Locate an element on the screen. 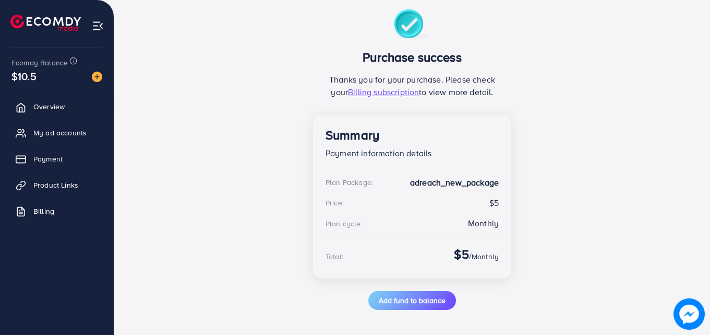 This screenshot has width=710, height=335. a: logo is located at coordinates (45, 22).